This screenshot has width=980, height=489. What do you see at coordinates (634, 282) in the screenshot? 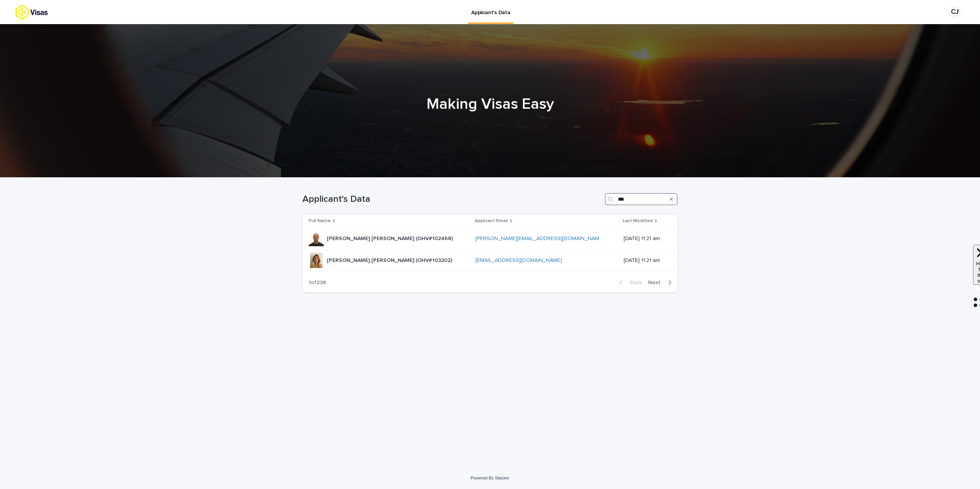
I see `span: Back` at bounding box center [634, 282].